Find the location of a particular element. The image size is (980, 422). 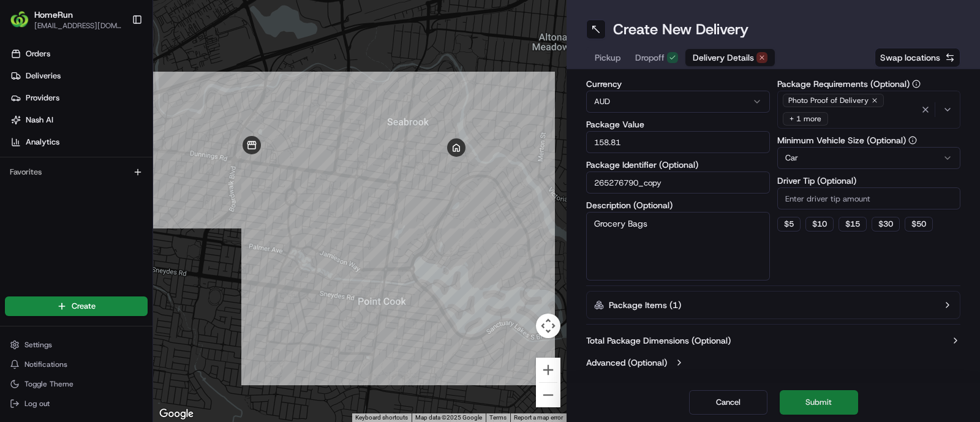

label: Advanced (Optional) is located at coordinates (626, 362).